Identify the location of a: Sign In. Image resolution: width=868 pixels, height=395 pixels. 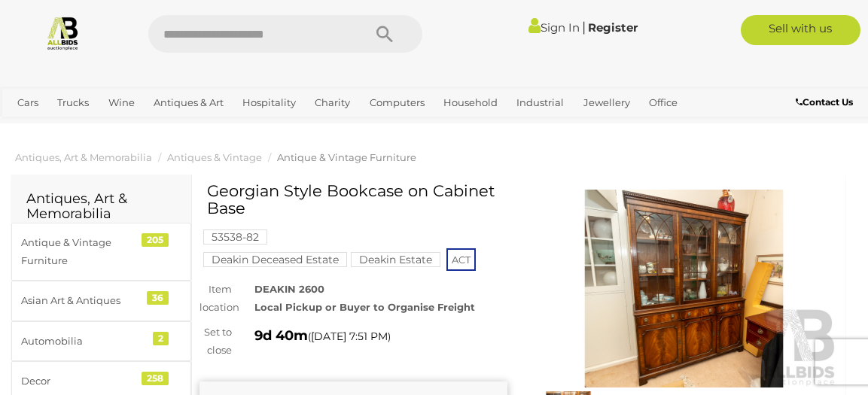
(554, 27).